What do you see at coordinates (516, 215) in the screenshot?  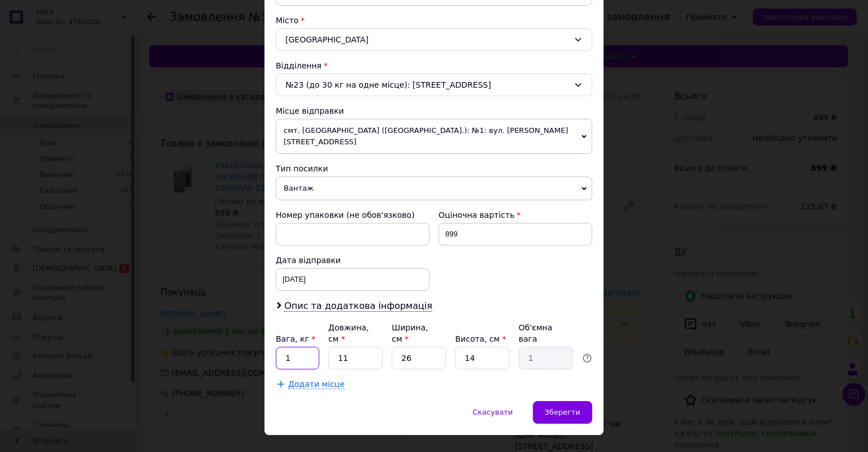 I see `div: Оціночна вартість` at bounding box center [516, 215].